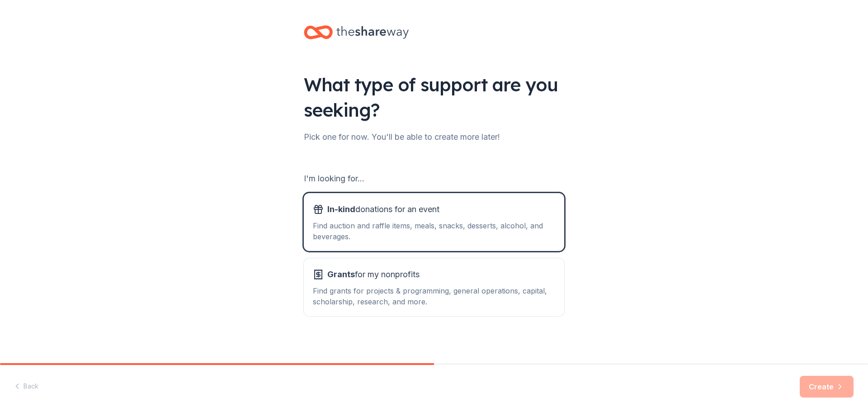 The image size is (868, 412). What do you see at coordinates (434, 223) in the screenshot?
I see `button: In-kinddonations for an eventFind auction and raffle items, meals, snacks, desserts, alcohol, and...` at bounding box center [434, 223].